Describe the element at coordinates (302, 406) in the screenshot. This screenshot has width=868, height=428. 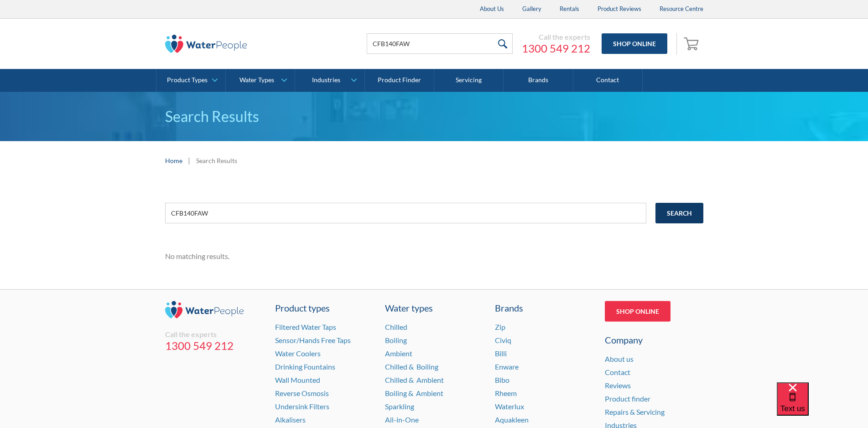
I see `a: Undersink Filters` at that location.